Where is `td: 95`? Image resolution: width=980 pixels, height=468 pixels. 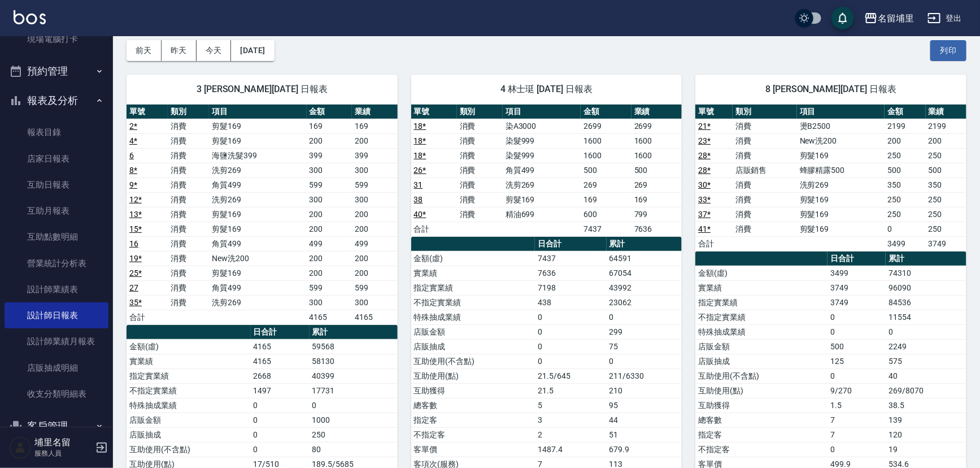 td: 95 is located at coordinates (644, 405).